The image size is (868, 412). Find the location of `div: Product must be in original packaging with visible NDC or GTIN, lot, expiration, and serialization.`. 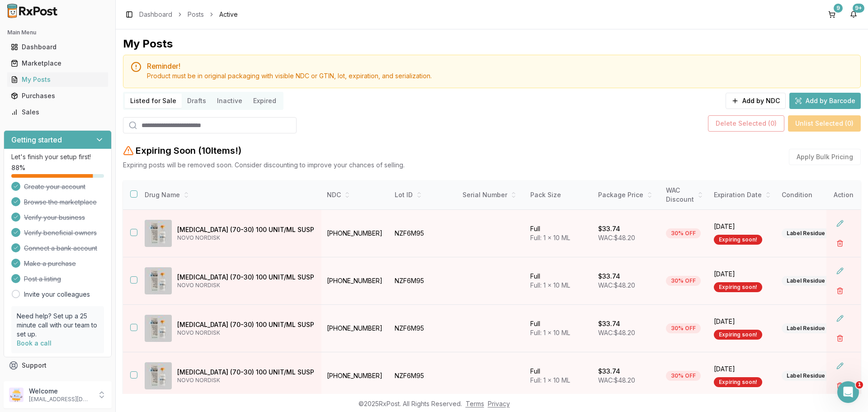

div: Product must be in original packaging with visible NDC or GTIN, lot, expiration, and serialization. is located at coordinates (500, 76).